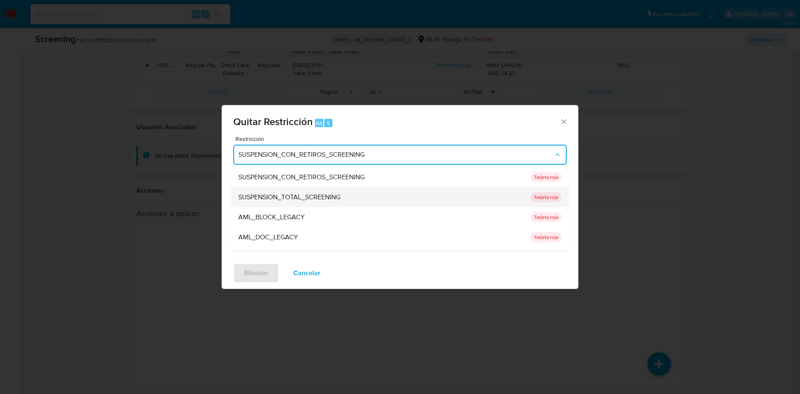 This screenshot has height=394, width=800. I want to click on span: Campo requerido, so click(318, 248).